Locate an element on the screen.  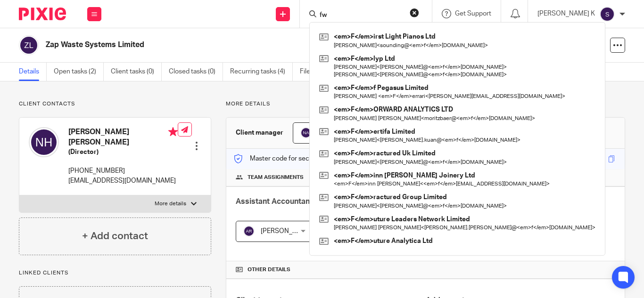
a: Open tasks (2) is located at coordinates (79, 72).